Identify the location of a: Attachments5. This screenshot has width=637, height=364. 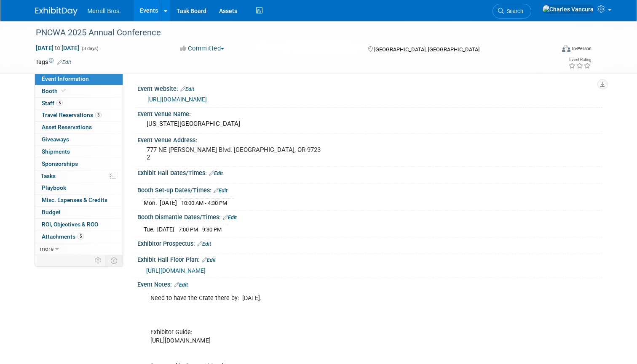
(79, 237).